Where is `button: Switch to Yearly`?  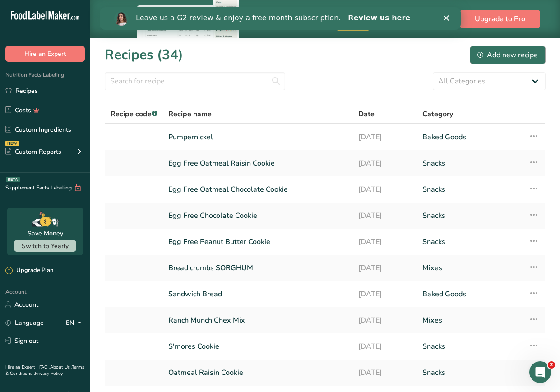 button: Switch to Yearly is located at coordinates (45, 246).